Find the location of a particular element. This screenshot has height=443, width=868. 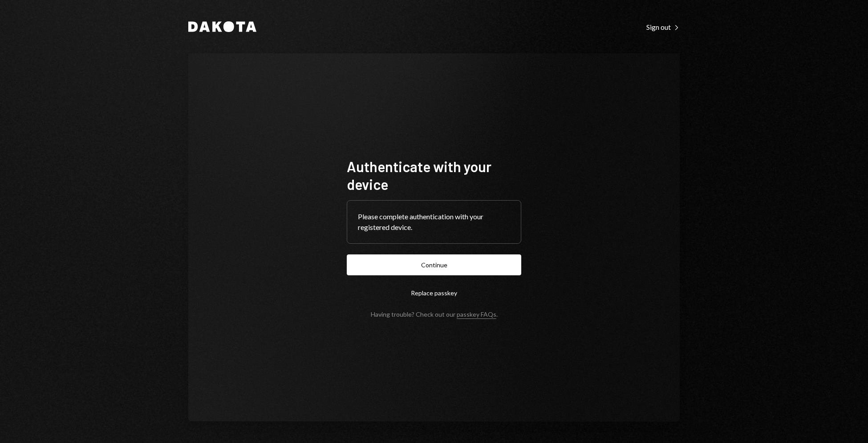

button: Replace passkey is located at coordinates (434, 293).